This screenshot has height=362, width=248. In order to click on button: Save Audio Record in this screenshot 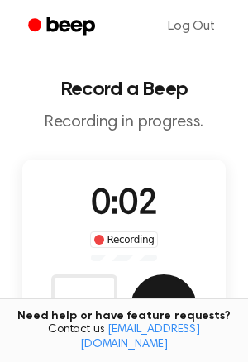, I will do `click(163, 307)`.